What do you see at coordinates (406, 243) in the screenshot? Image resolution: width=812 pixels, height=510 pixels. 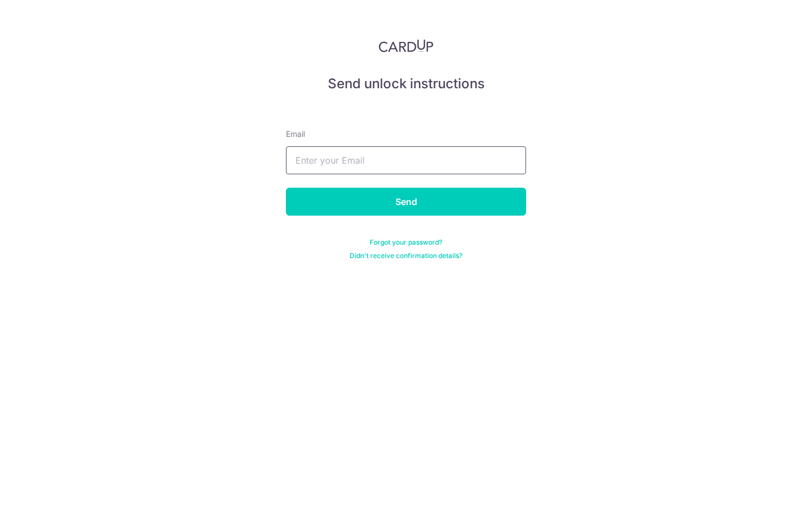 I see `a: Forgot your password?` at bounding box center [406, 243].